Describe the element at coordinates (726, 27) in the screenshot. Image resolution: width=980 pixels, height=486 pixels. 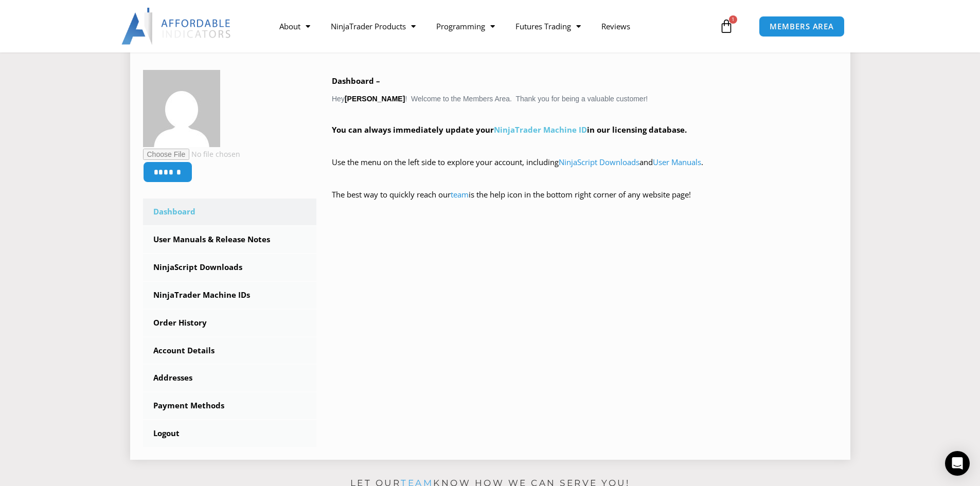
I see `a: 1` at that location.